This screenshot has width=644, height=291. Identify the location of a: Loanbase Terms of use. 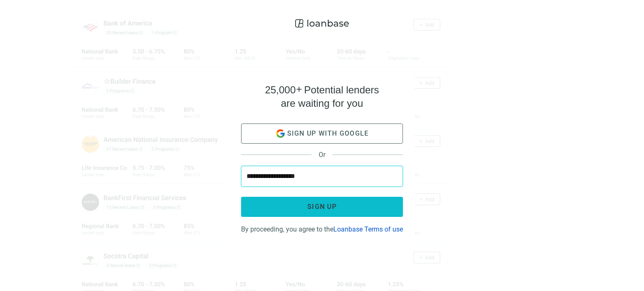
(368, 229).